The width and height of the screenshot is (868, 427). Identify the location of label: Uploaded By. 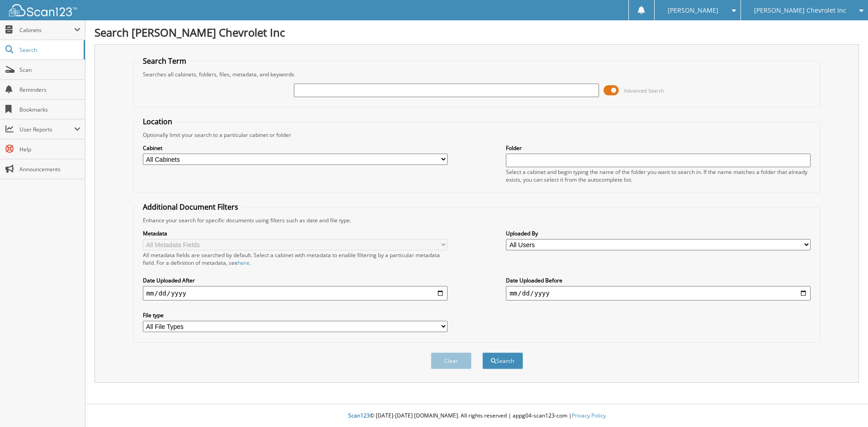
(658, 233).